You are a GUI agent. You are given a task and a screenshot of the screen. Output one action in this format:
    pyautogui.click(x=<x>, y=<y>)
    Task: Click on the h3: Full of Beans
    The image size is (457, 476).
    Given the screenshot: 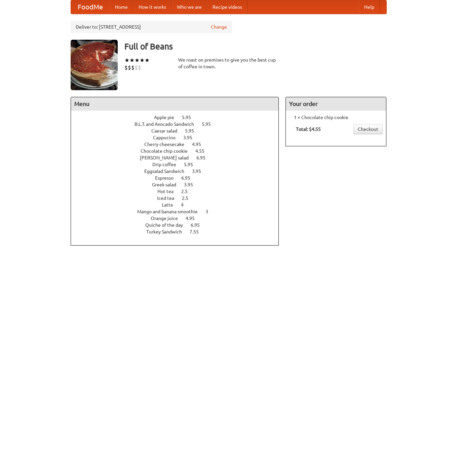 What is the action you would take?
    pyautogui.click(x=256, y=46)
    